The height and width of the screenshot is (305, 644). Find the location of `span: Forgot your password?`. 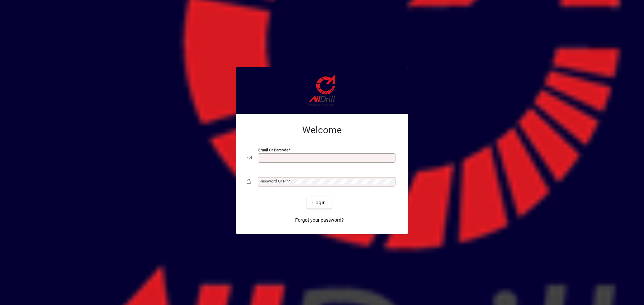

span: Forgot your password? is located at coordinates (319, 220).